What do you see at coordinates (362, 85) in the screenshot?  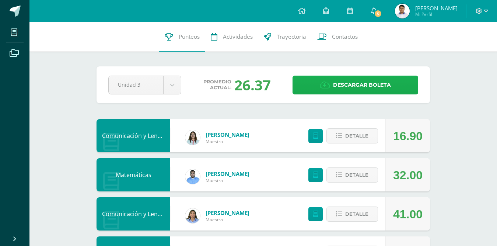 I see `span: Descargar boleta` at bounding box center [362, 85].